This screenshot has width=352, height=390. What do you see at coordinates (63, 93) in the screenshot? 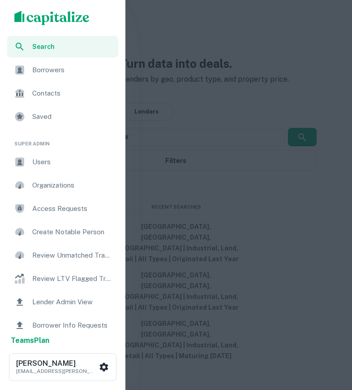
I see `a: Contacts` at bounding box center [63, 93].